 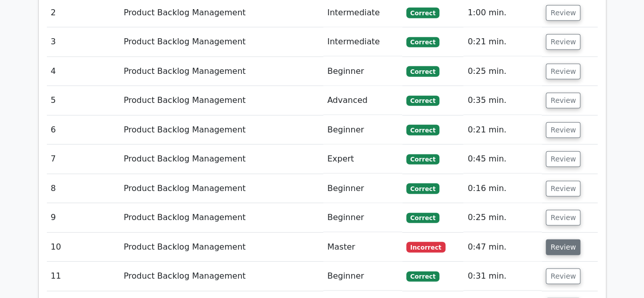 I want to click on td: 3, so click(x=83, y=42).